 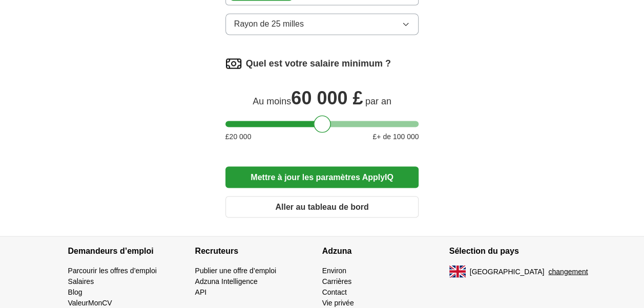 What do you see at coordinates (112, 270) in the screenshot?
I see `a: Parcourir les offres d’emploi` at bounding box center [112, 270].